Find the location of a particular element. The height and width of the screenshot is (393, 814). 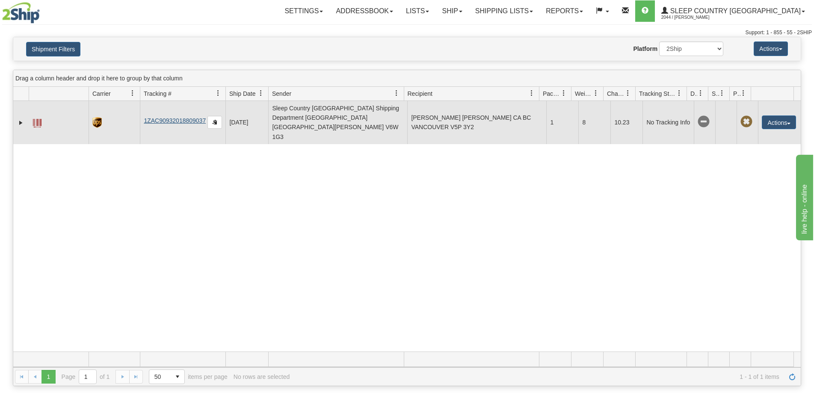

td: 10.23 is located at coordinates (627, 122).